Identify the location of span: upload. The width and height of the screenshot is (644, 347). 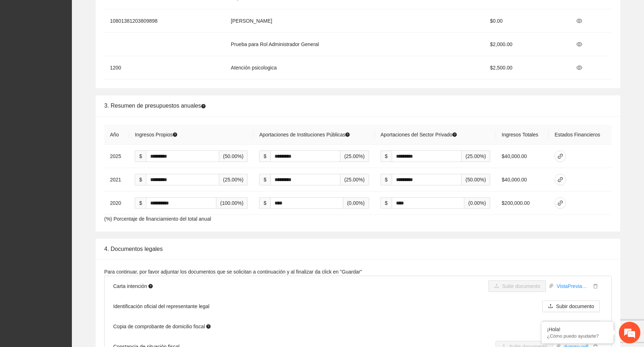
(551, 306).